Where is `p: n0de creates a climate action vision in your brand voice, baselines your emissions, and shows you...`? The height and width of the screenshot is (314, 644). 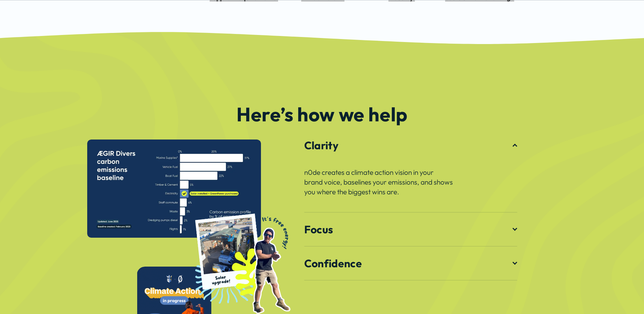
p: n0de creates a climate action vision in your brand voice, baselines your emissions, and shows you... is located at coordinates (378, 182).